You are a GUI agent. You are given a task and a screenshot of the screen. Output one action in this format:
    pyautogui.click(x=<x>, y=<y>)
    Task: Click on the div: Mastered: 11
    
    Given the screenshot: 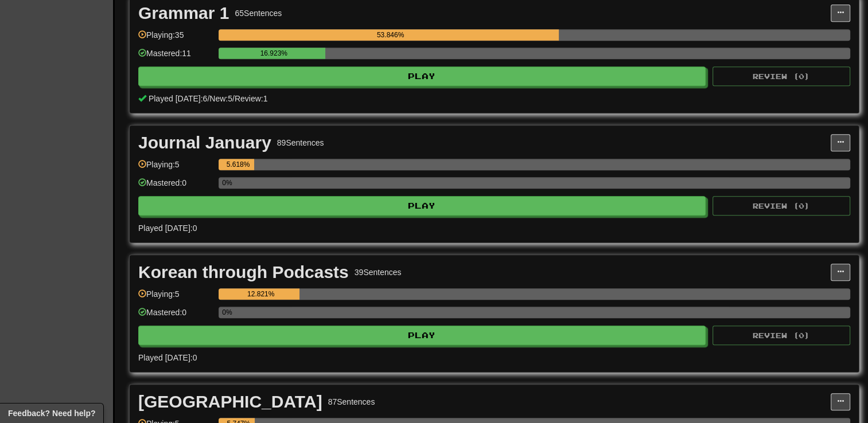 What is the action you would take?
    pyautogui.click(x=176, y=57)
    